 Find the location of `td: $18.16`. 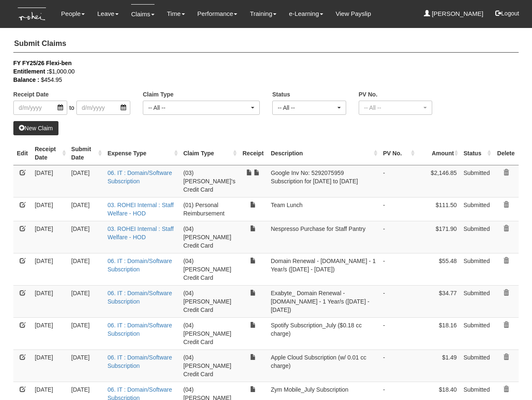

td: $18.16 is located at coordinates (438, 333).